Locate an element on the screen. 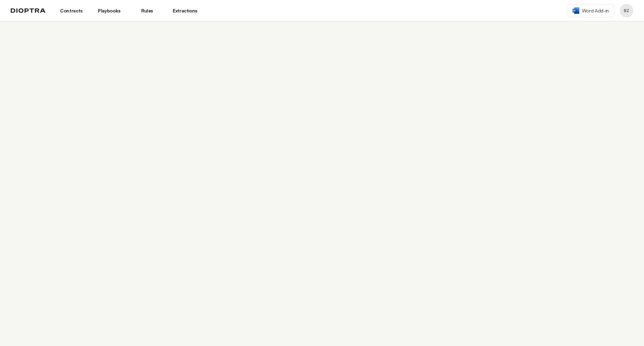 This screenshot has width=644, height=346. img: word is located at coordinates (576, 10).